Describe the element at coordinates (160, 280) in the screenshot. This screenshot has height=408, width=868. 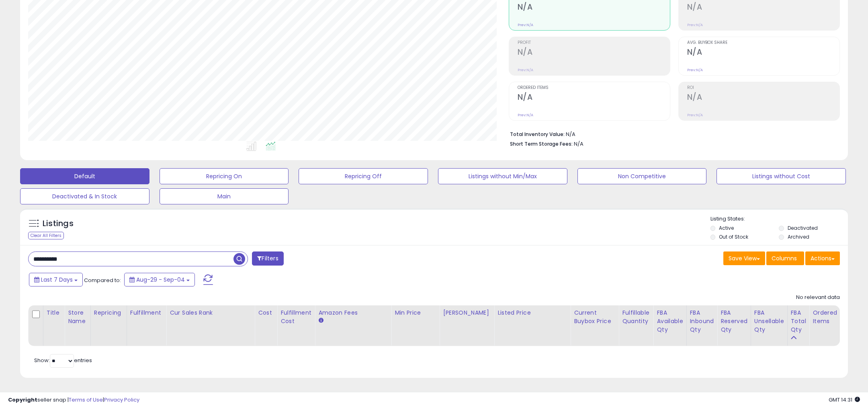
I see `span: Aug-29 - Sep-04` at that location.